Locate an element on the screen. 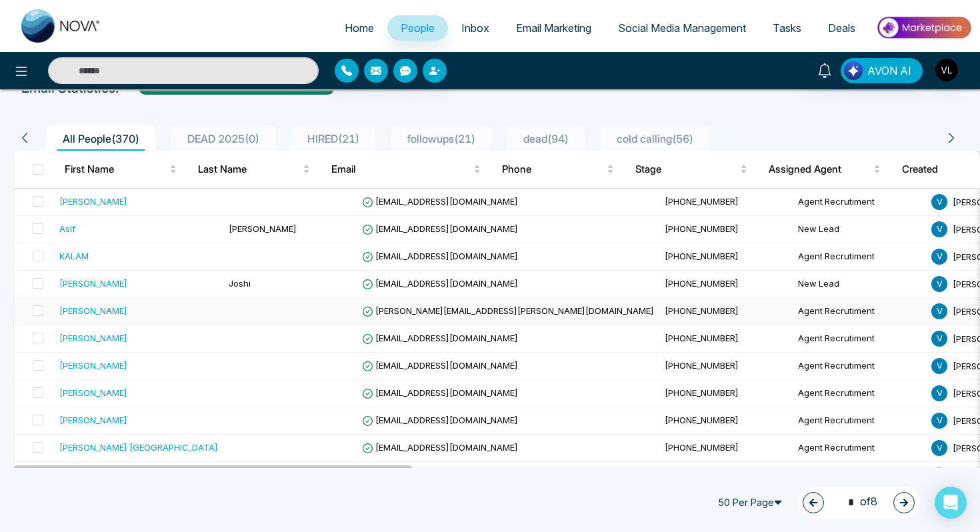 This screenshot has width=980, height=532. img: Market-place.gif is located at coordinates (923, 27).